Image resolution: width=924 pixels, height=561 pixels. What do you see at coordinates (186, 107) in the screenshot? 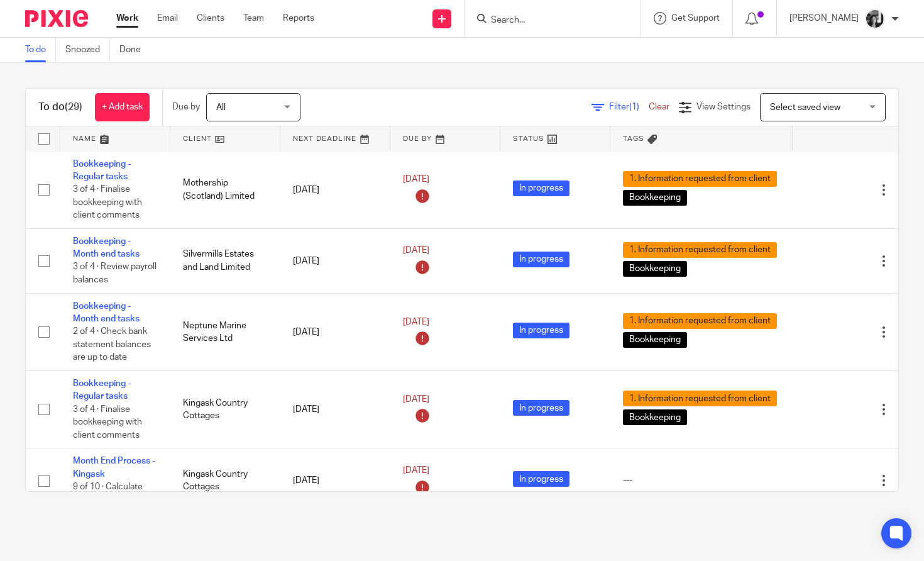
I see `p: Due by` at bounding box center [186, 107].